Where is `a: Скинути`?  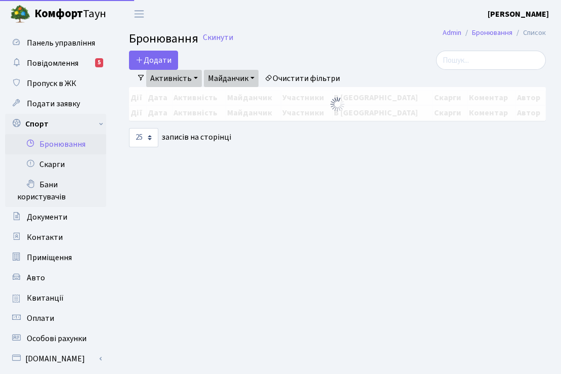 a: Скинути is located at coordinates (218, 37).